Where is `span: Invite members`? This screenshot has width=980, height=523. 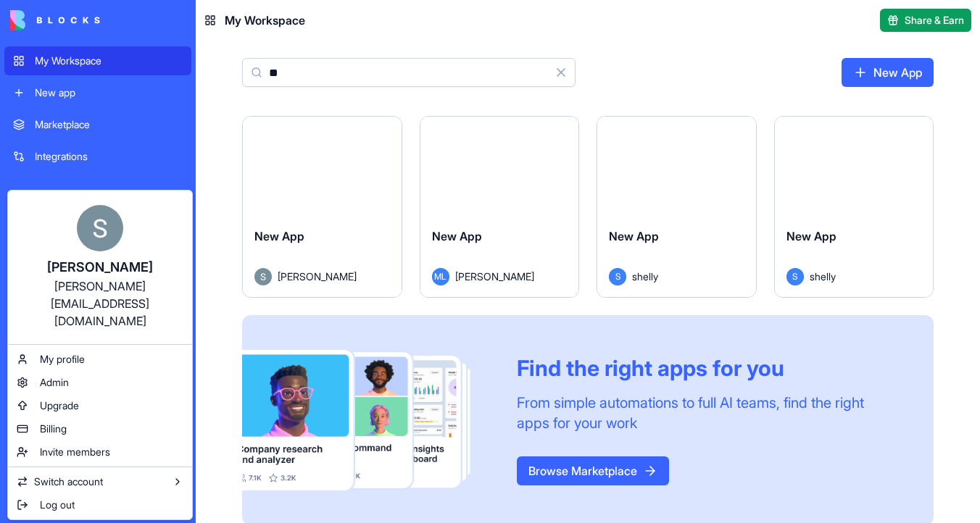 span: Invite members is located at coordinates (75, 452).